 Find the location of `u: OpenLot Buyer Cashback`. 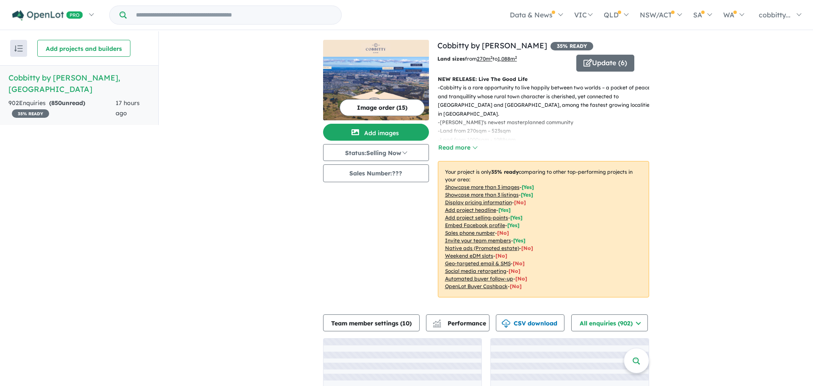

u: OpenLot Buyer Cashback is located at coordinates (477, 286).